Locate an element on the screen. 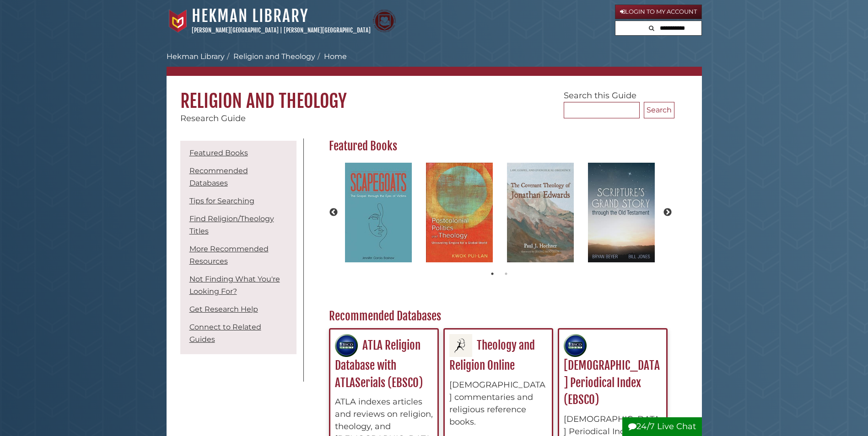  a: Find Religion/Theology Titles is located at coordinates (232, 225).